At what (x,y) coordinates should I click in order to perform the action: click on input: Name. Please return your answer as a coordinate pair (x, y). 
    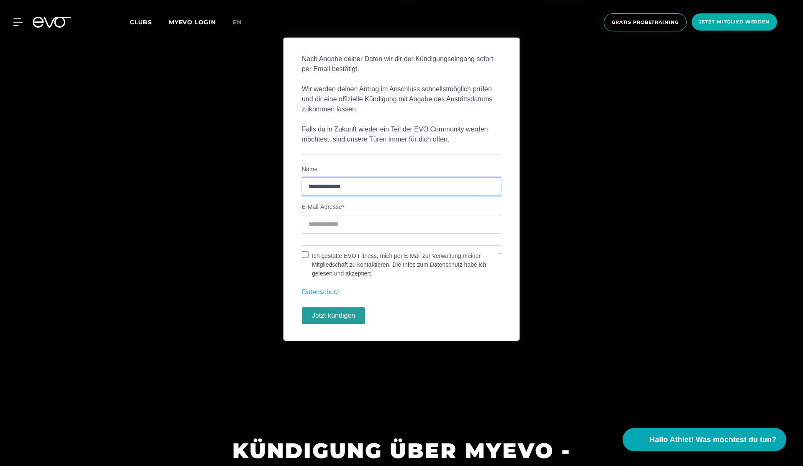
    Looking at the image, I should click on (401, 186).